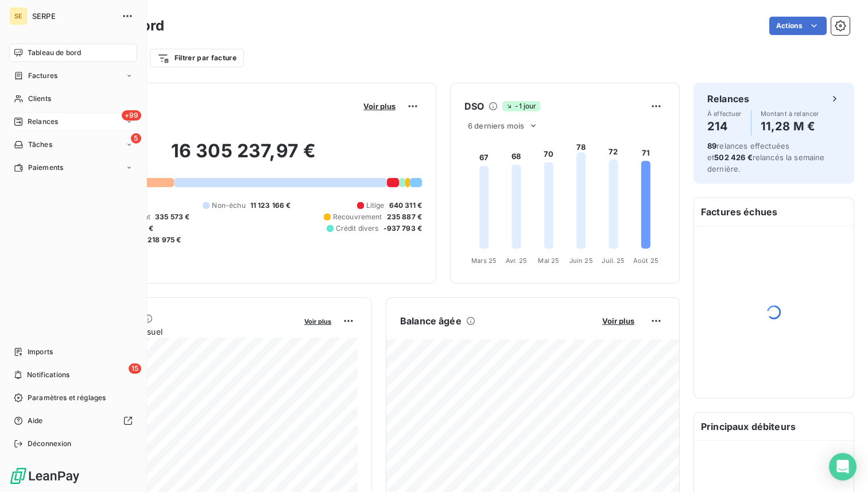 This screenshot has height=492, width=868. What do you see at coordinates (357, 229) in the screenshot?
I see `span: Crédit divers` at bounding box center [357, 229].